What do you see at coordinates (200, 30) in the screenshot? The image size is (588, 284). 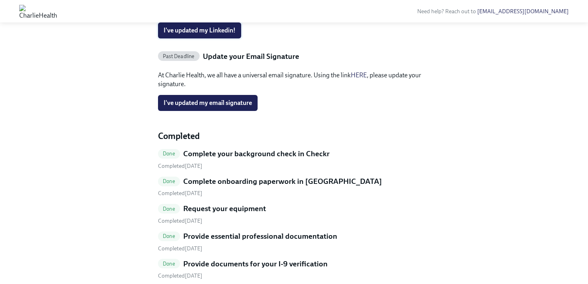 I see `span: I've updated my Linkedin!` at bounding box center [200, 30].